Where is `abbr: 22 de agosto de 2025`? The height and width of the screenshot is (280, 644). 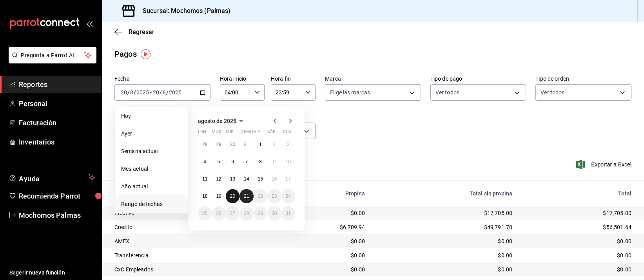 abbr: 22 de agosto de 2025 is located at coordinates (260, 197).